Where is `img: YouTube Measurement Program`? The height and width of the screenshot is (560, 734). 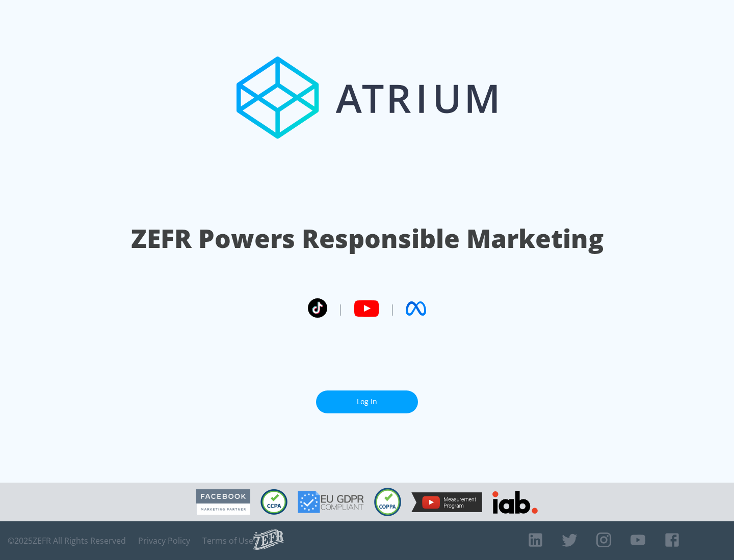
img: YouTube Measurement Program is located at coordinates (446, 502).